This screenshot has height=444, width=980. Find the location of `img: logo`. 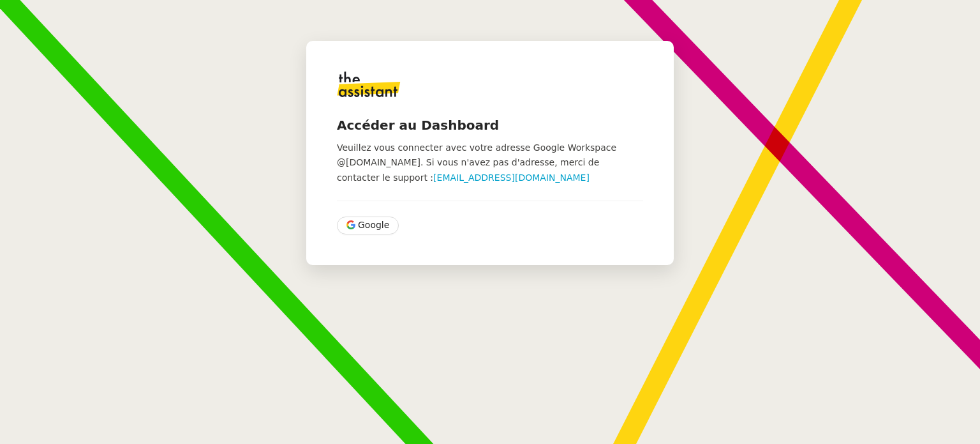

img: logo is located at coordinates (369, 84).